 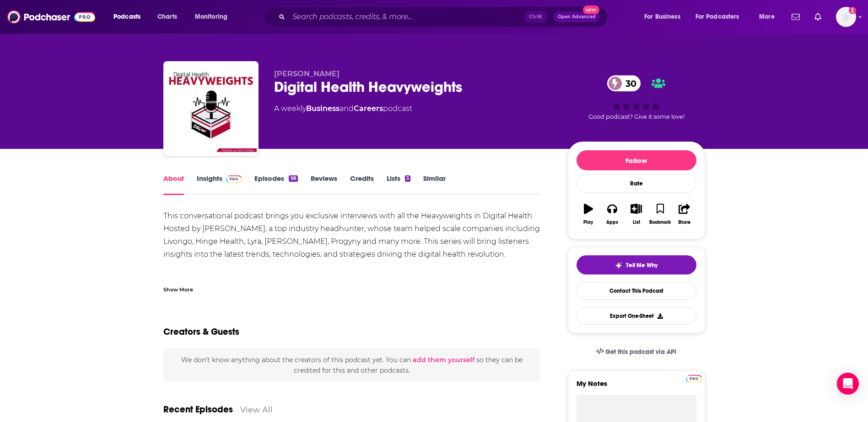 I want to click on div: Play, so click(x=588, y=223).